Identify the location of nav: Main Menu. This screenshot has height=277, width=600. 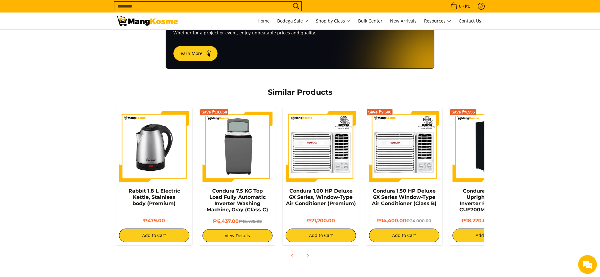
(335, 21).